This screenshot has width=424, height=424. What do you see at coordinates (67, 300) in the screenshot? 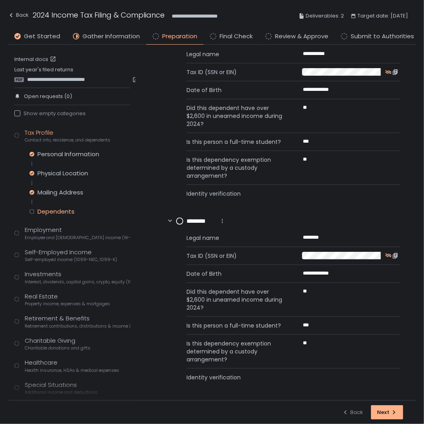
I see `div: Real Estate` at bounding box center [67, 300].